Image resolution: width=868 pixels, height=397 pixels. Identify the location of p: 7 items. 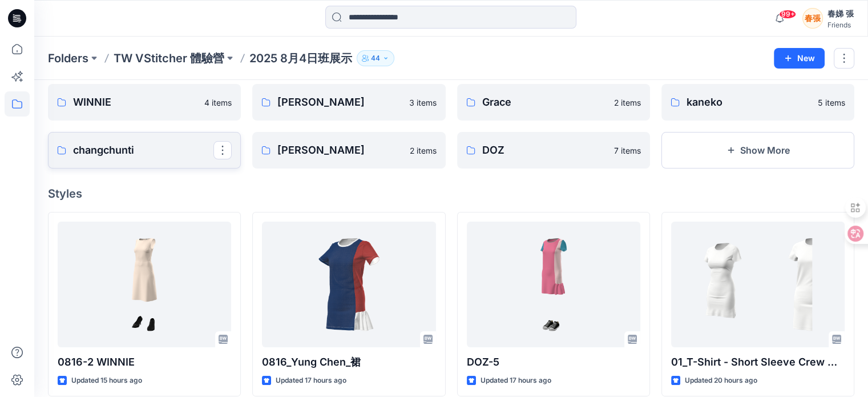
(627, 150).